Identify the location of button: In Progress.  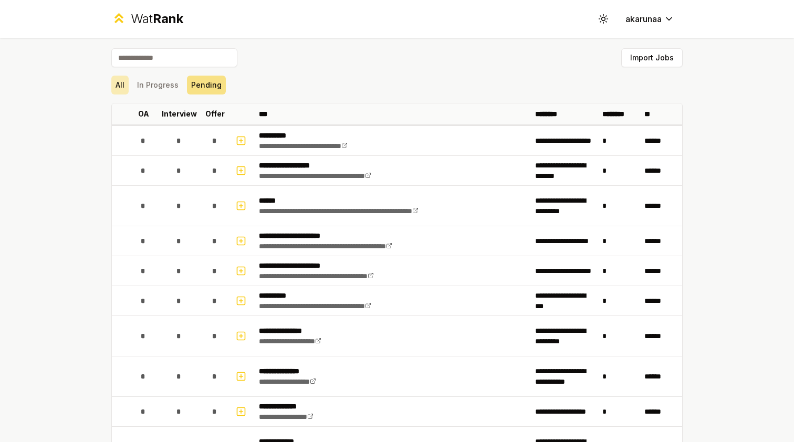
(158, 85).